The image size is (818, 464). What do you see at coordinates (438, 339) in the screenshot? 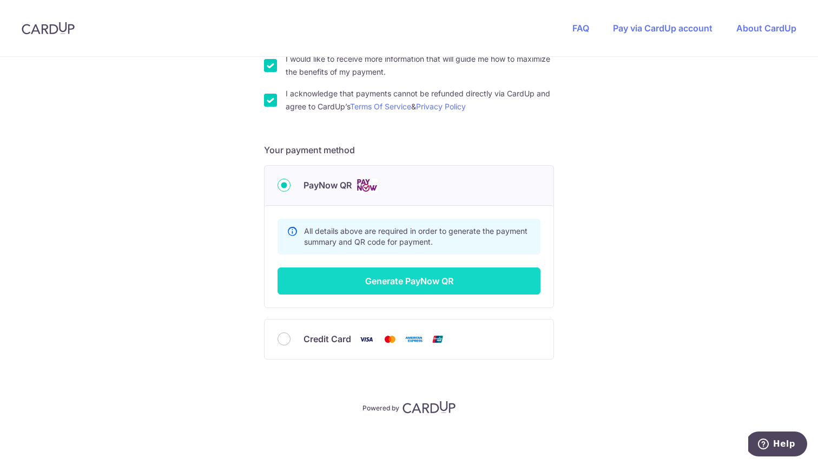
I see `img: Union Pay` at bounding box center [438, 339].